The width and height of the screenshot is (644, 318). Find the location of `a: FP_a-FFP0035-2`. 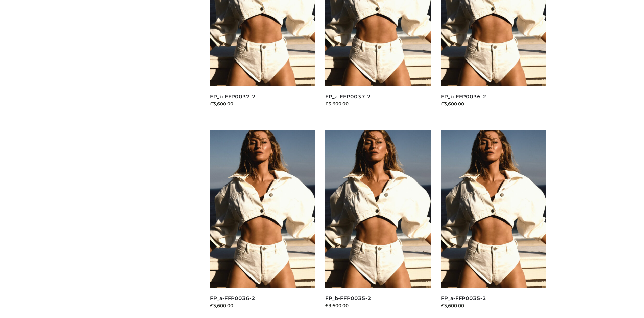

a: FP_a-FFP0035-2 is located at coordinates (464, 298).